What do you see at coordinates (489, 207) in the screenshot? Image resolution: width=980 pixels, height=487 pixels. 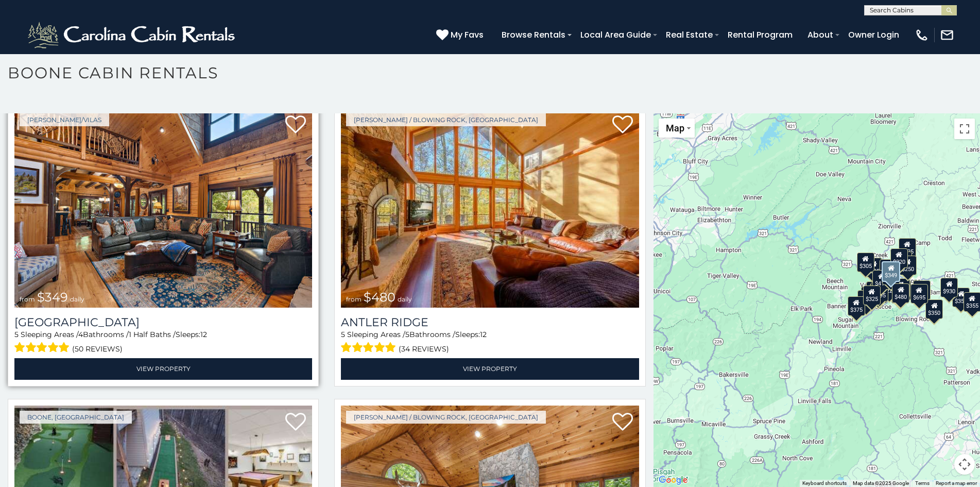 I see `img: Antler Ridge` at bounding box center [489, 207].